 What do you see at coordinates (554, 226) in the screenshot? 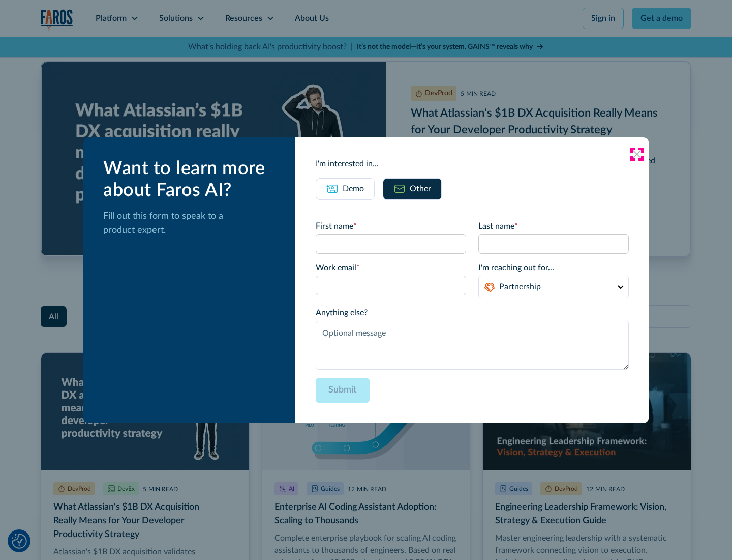
I see `label: Last name` at bounding box center [554, 226].